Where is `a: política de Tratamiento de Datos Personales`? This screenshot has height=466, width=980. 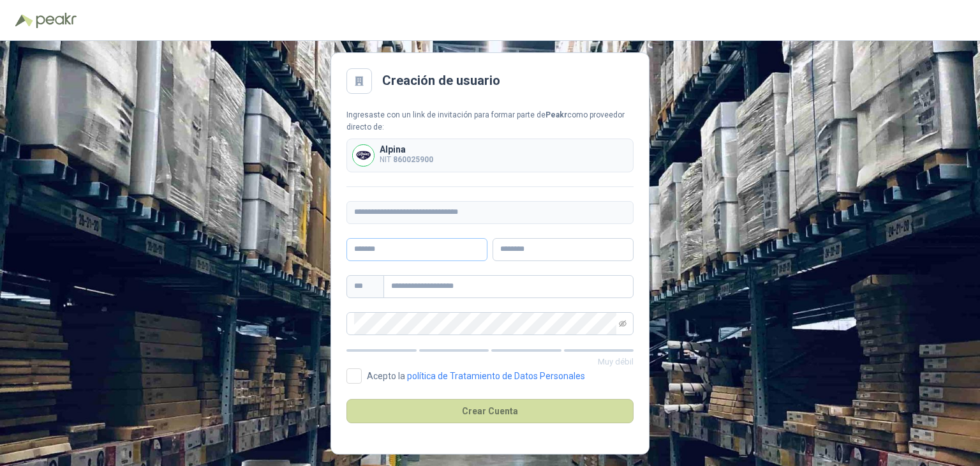
a: política de Tratamiento de Datos Personales is located at coordinates (496, 375).